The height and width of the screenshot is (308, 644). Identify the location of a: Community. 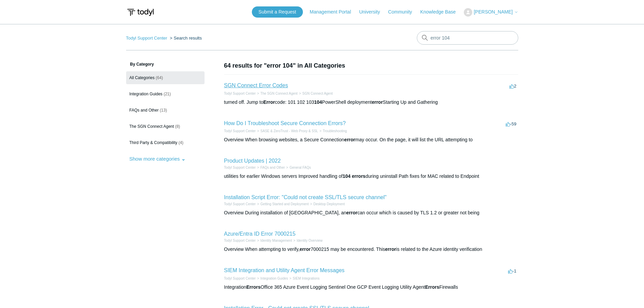
(404, 12).